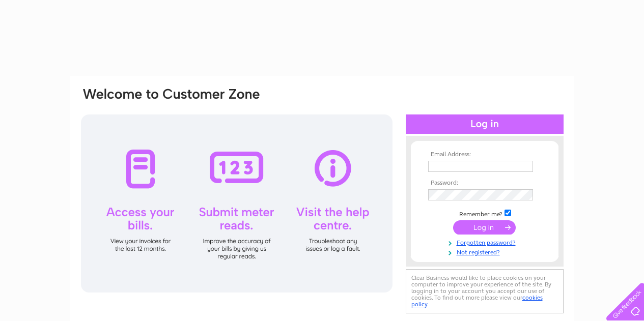  What do you see at coordinates (485, 251) in the screenshot?
I see `a: Not registered?` at bounding box center [485, 251].